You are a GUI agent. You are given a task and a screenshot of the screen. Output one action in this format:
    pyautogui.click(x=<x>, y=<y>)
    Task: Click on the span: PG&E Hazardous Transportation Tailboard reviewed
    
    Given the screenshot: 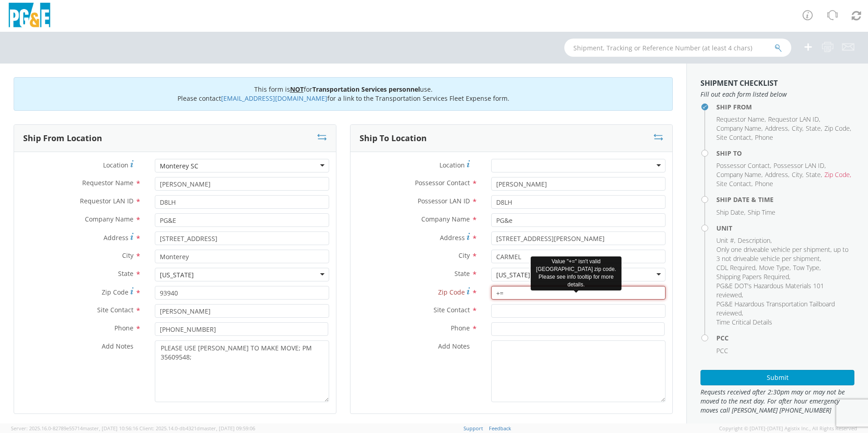 What is the action you would take?
    pyautogui.click(x=776, y=309)
    